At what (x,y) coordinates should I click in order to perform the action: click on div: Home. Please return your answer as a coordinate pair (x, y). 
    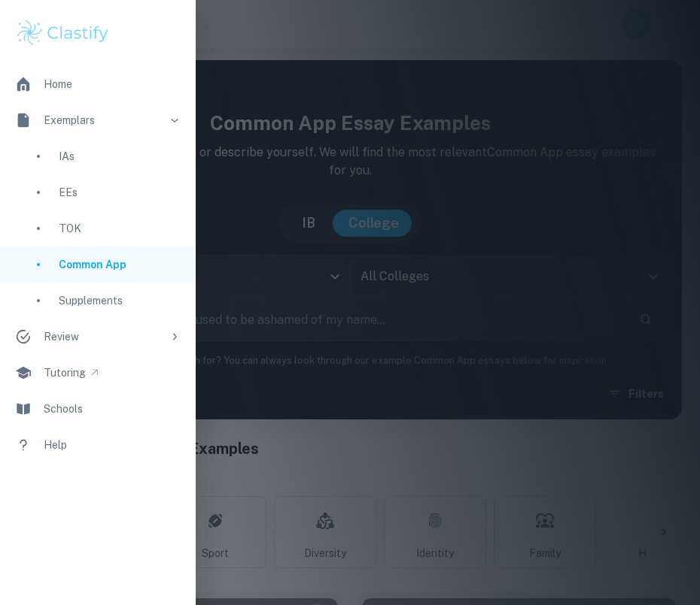
    Looking at the image, I should click on (58, 84).